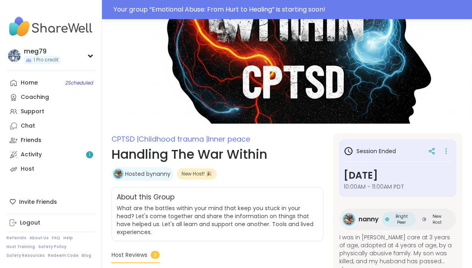 This screenshot has height=268, width=472. What do you see at coordinates (51, 126) in the screenshot?
I see `a: Chat` at bounding box center [51, 126].